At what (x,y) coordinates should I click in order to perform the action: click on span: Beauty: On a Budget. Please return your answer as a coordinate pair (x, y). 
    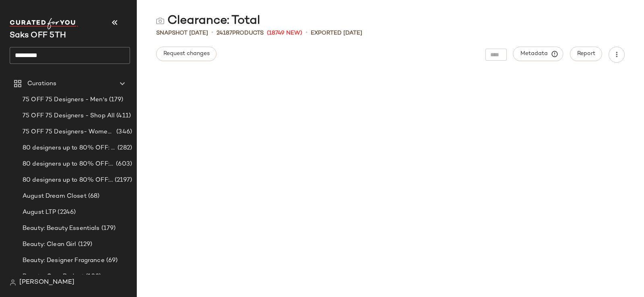
    Looking at the image, I should click on (53, 277).